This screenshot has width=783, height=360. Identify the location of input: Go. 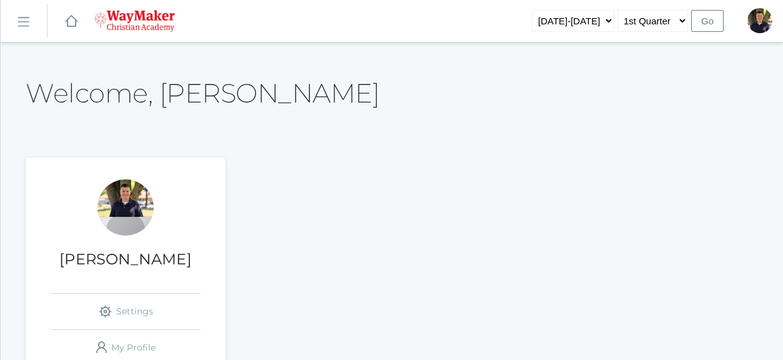
(707, 21).